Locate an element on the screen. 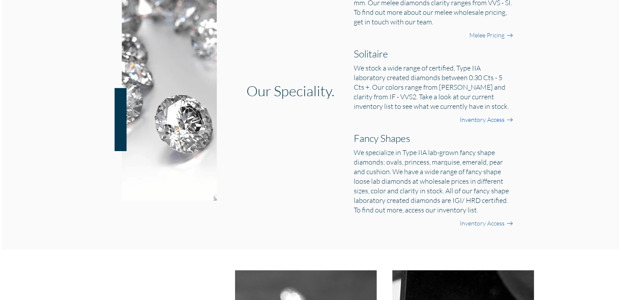 Image resolution: width=621 pixels, height=300 pixels. h2: Fancy Shapes is located at coordinates (434, 138).